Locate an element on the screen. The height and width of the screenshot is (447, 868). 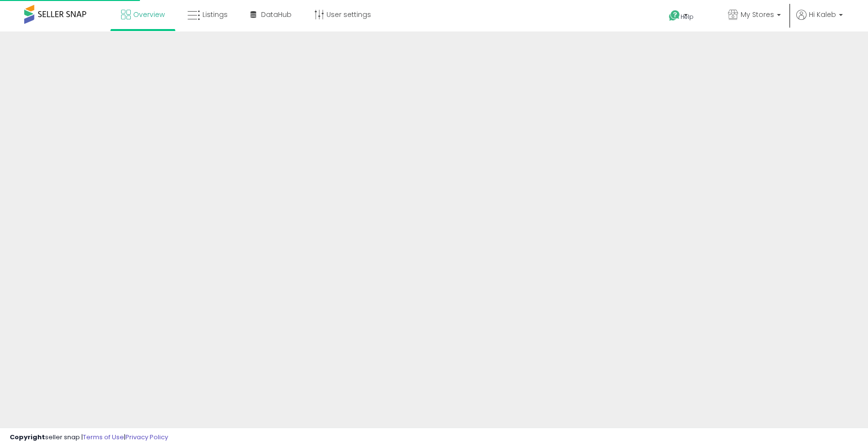
strong: Copyright is located at coordinates (27, 437).